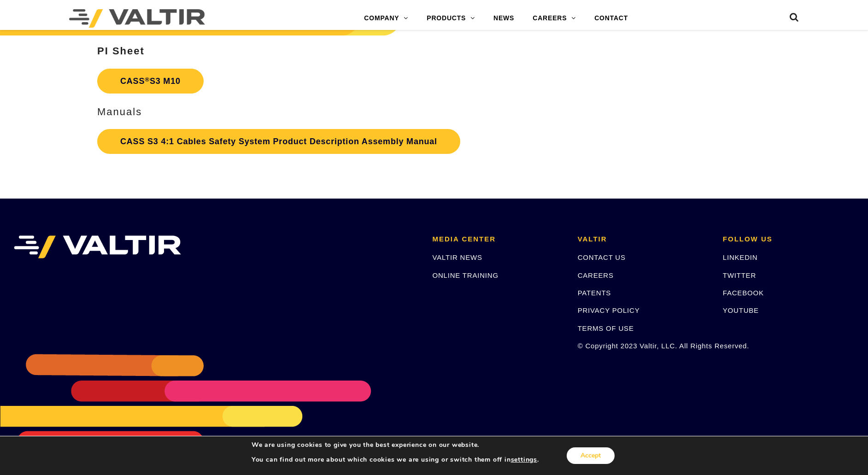 This screenshot has height=475, width=868. What do you see at coordinates (643, 239) in the screenshot?
I see `h2: VALTIR` at bounding box center [643, 239].